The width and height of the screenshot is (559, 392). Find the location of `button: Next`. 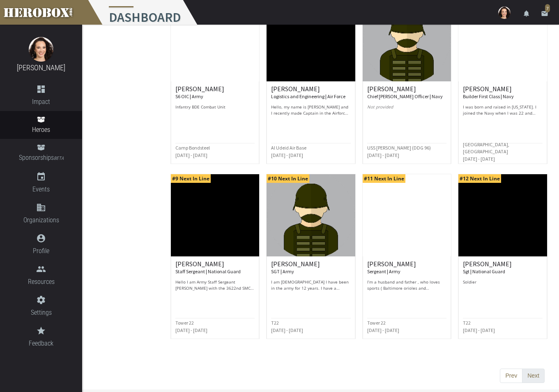

button: Next is located at coordinates (534, 376).